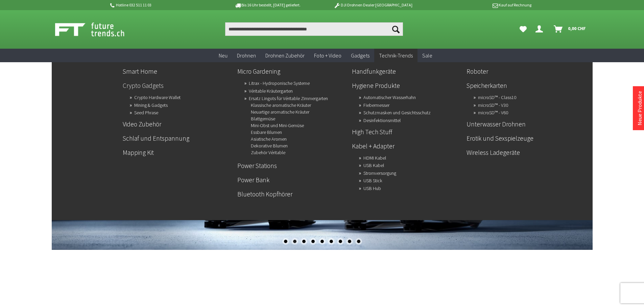 This screenshot has width=644, height=308. I want to click on a: Power Stations, so click(292, 165).